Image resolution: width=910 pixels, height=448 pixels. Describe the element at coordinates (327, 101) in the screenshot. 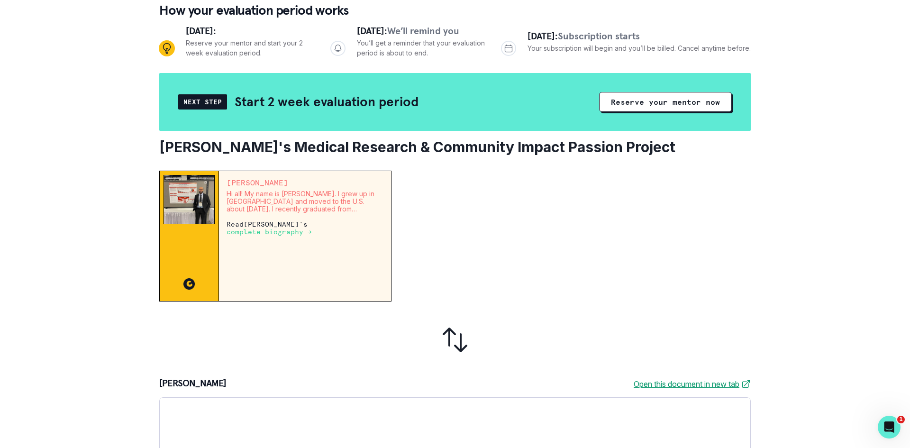

I see `h2: Start 2 week evaluation period` at that location.